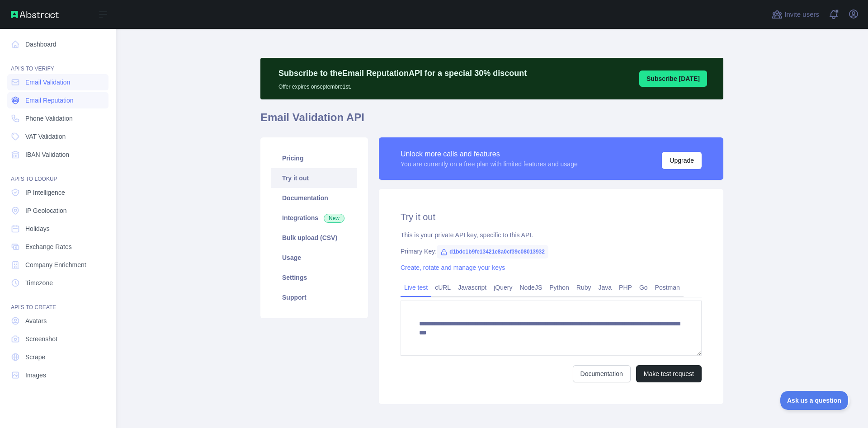 This screenshot has width=868, height=428. Describe the element at coordinates (58, 154) in the screenshot. I see `a: IBAN Validation` at that location.